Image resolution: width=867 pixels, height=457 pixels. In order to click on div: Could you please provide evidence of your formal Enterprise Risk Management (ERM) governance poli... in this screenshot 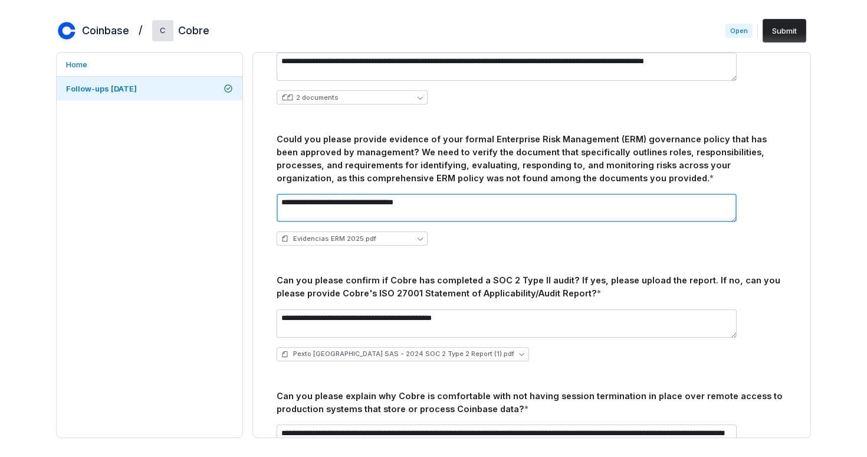, I will do `click(531, 158)`.